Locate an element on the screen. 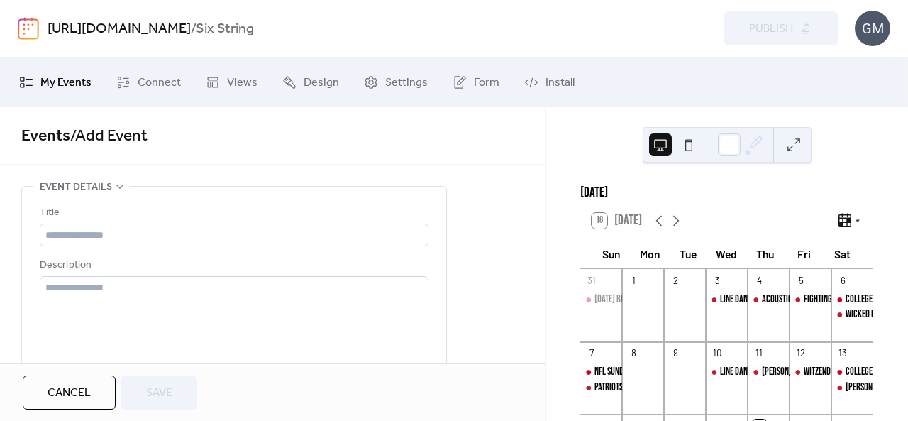  div: Thu is located at coordinates (766, 253).